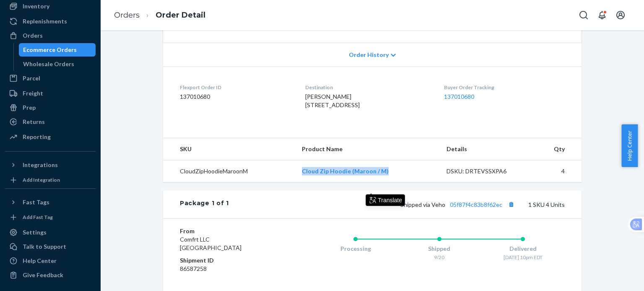 This screenshot has height=291, width=644. What do you see at coordinates (181, 15) in the screenshot?
I see `a: Order Detail` at bounding box center [181, 15].